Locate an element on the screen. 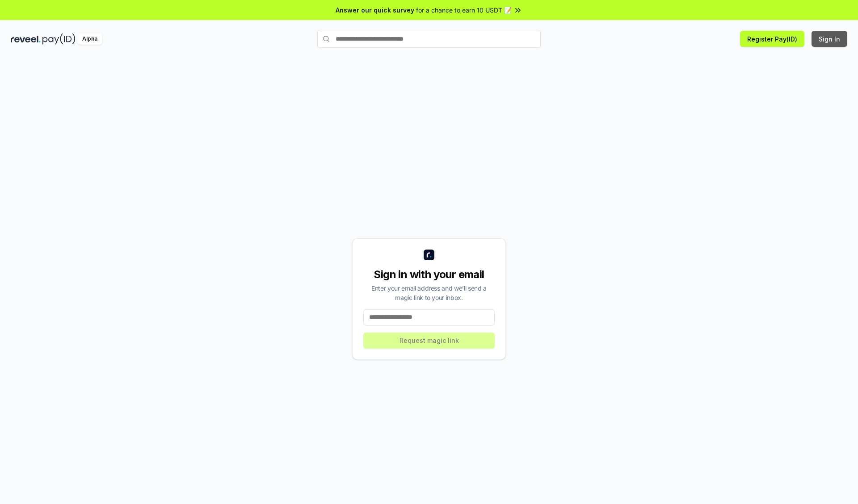  div: Enter your email address and we’ll send a magic link to your inbox. is located at coordinates (429, 293).